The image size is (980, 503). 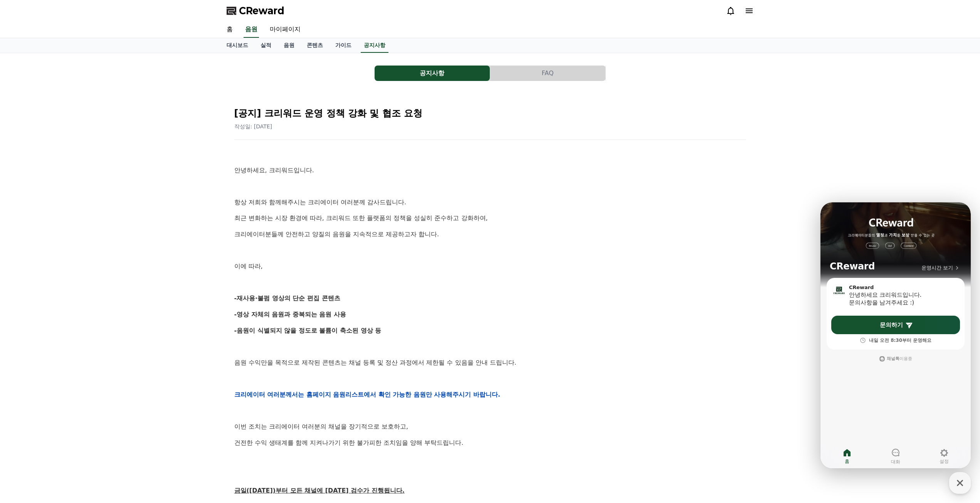 What do you see at coordinates (287, 298) in the screenshot?
I see `strong: -재사용·불펌 영상의 단순 편집 콘텐츠` at bounding box center [287, 298].